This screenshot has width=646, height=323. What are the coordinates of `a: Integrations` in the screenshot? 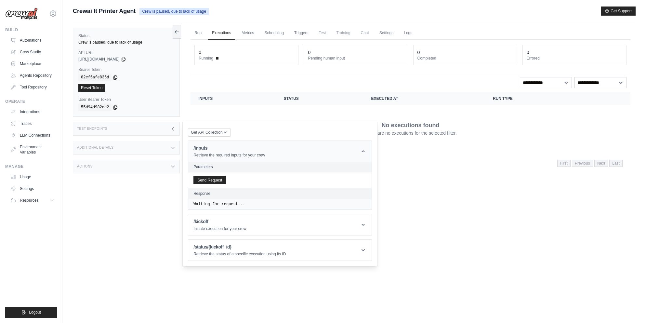 It's located at (32, 112).